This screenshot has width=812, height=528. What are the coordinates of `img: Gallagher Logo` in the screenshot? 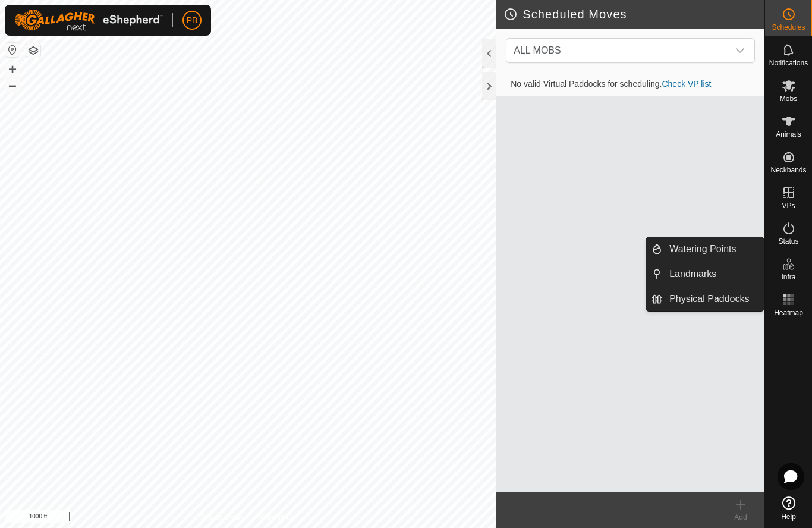 It's located at (89, 21).